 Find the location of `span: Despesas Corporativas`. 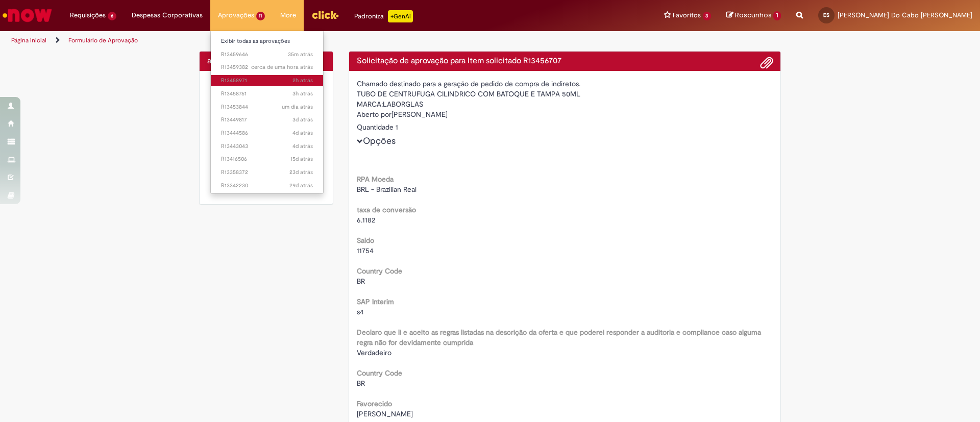

span: Despesas Corporativas is located at coordinates (167, 16).